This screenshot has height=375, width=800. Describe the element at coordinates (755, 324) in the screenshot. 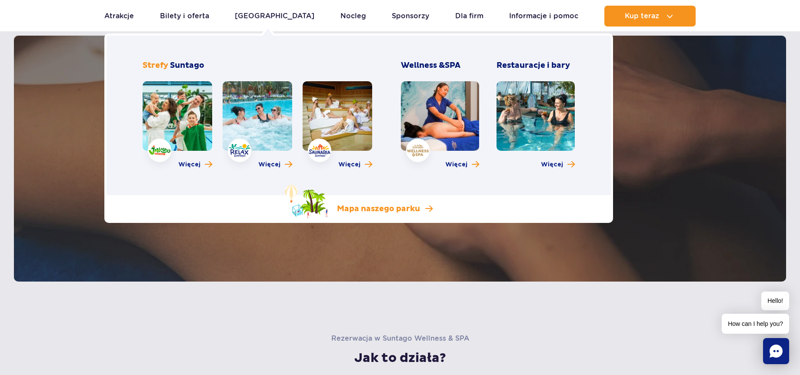

I see `span: How can I help you?` at that location.